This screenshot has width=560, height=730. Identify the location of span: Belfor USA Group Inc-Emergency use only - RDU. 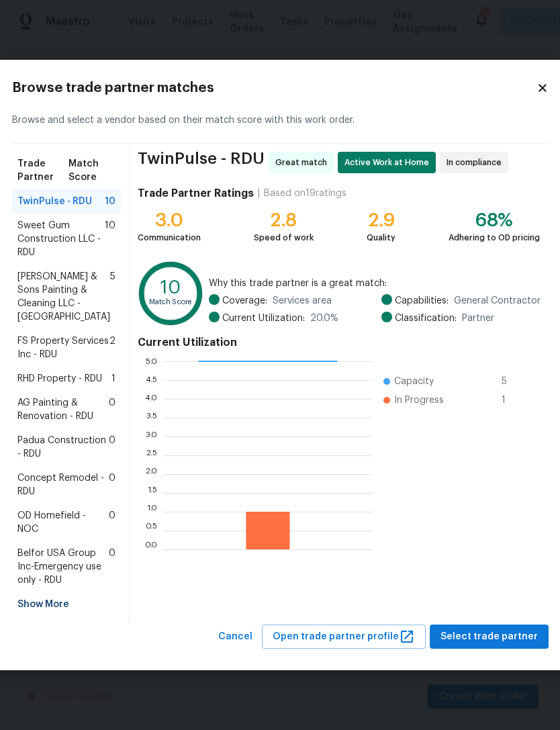
(63, 566).